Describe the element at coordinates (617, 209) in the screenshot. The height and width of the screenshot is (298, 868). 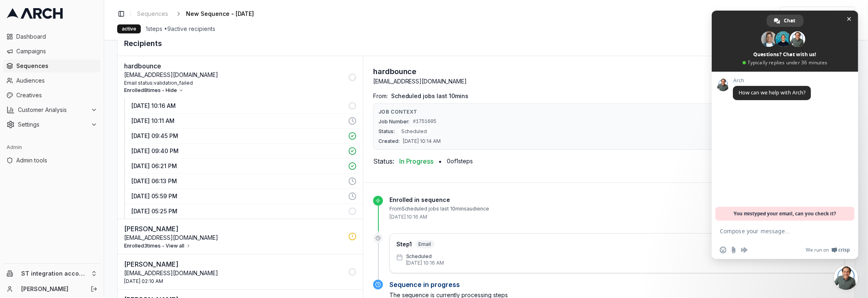
I see `p: From Scheduled jobs last 10mins audience` at that location.